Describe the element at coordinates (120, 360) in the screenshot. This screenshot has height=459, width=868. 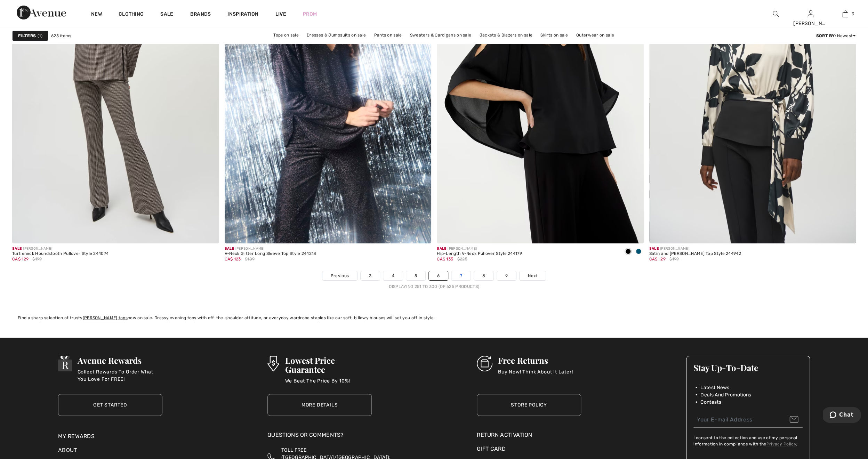
I see `h3: Avenue Rewards` at that location.